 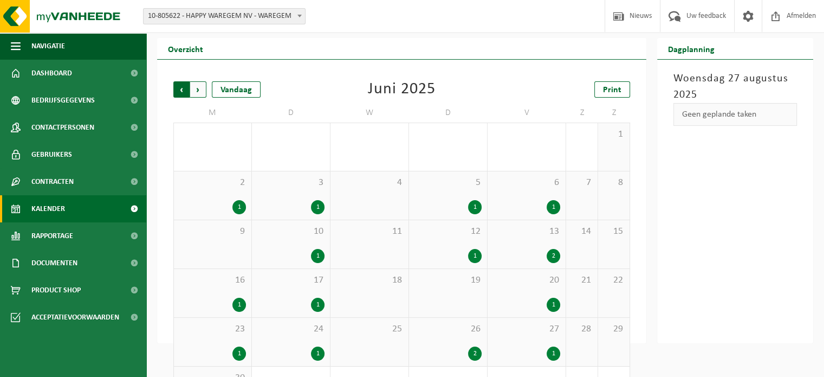 I want to click on span: 1, so click(x=614, y=134).